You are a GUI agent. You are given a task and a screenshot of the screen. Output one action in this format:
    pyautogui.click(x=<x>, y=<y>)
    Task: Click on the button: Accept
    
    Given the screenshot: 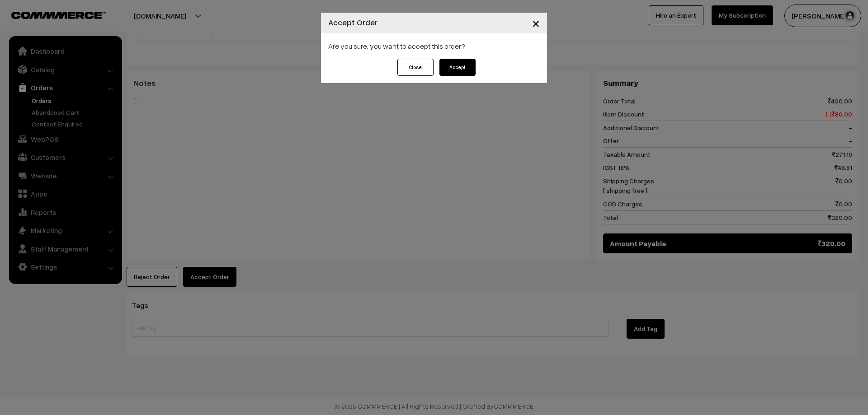 What is the action you would take?
    pyautogui.click(x=458, y=67)
    